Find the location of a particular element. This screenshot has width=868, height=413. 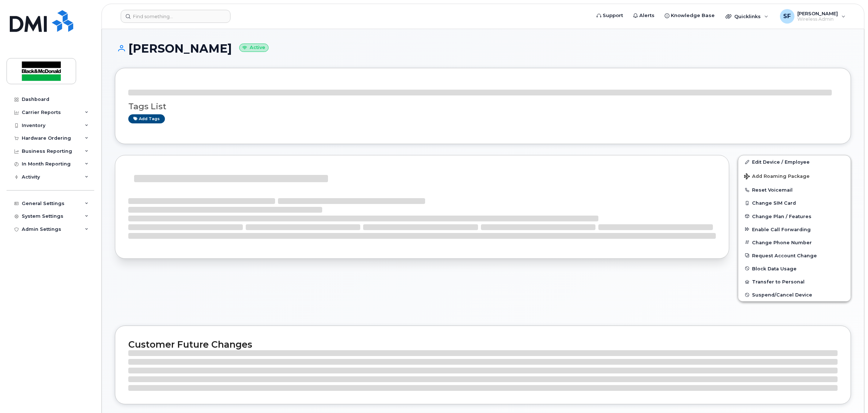

button: Add Roaming Package is located at coordinates (794, 176).